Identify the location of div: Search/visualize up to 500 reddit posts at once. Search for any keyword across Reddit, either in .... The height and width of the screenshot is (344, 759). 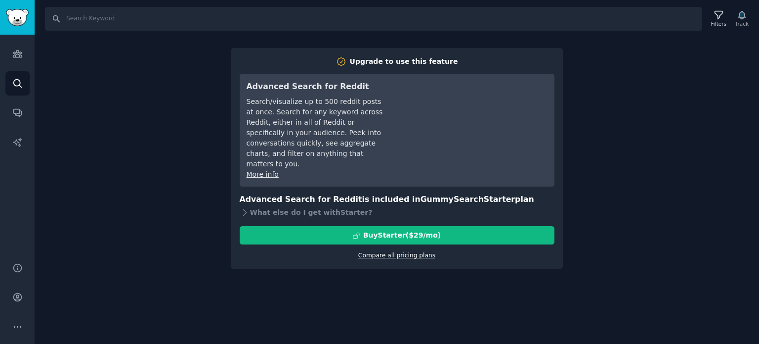
(316, 133).